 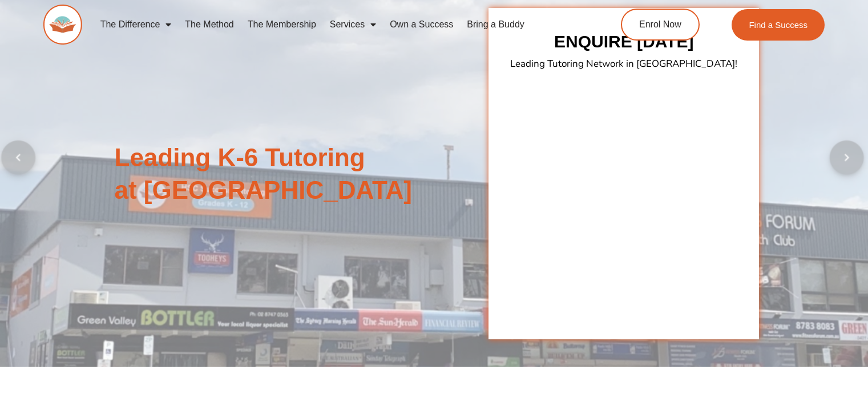 What do you see at coordinates (352, 24) in the screenshot?
I see `a: Services` at bounding box center [352, 24].